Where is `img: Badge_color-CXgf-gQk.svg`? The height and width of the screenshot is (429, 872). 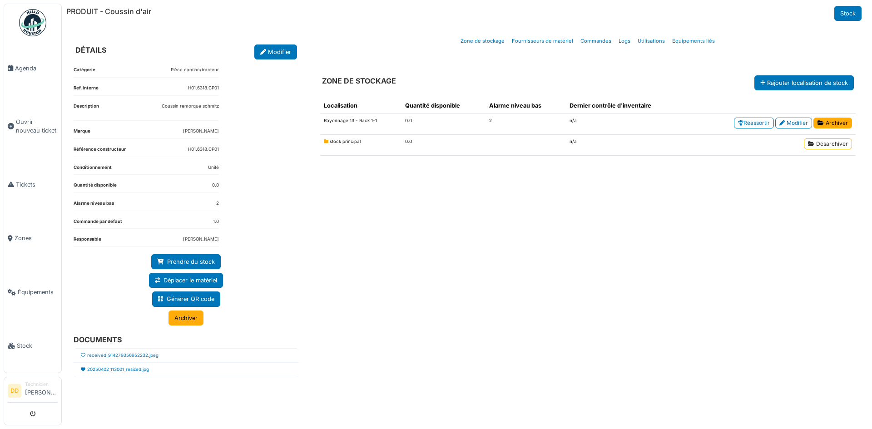
img: Badge_color-CXgf-gQk.svg is located at coordinates (33, 23).